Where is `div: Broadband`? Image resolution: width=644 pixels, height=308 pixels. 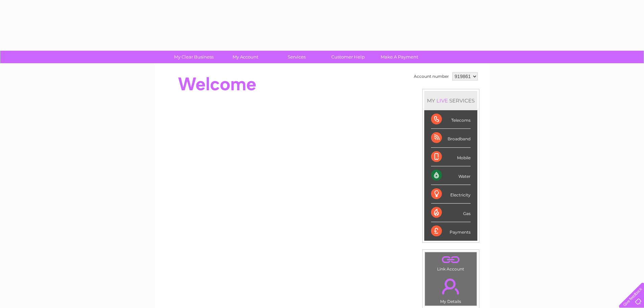 div: Broadband is located at coordinates (451, 138).